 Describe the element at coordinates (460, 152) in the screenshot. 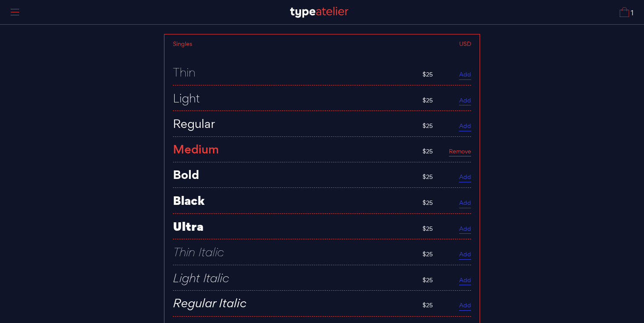

I see `a: Remove` at that location.